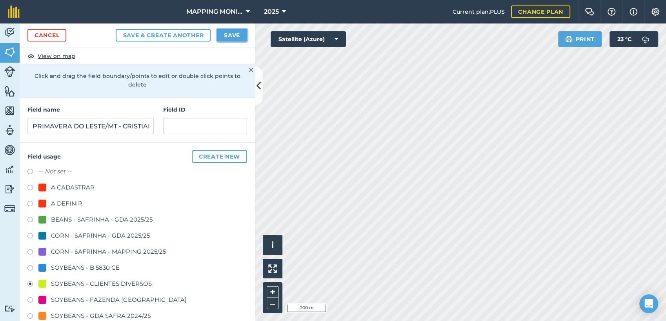  Describe the element at coordinates (634, 39) in the screenshot. I see `button: 23 °C` at that location.